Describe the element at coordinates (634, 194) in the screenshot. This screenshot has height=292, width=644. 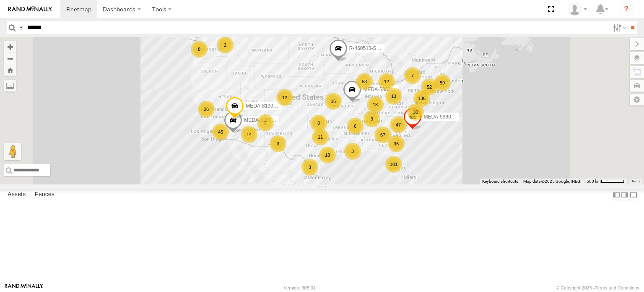
I see `label: Hide Summary Table` at that location.